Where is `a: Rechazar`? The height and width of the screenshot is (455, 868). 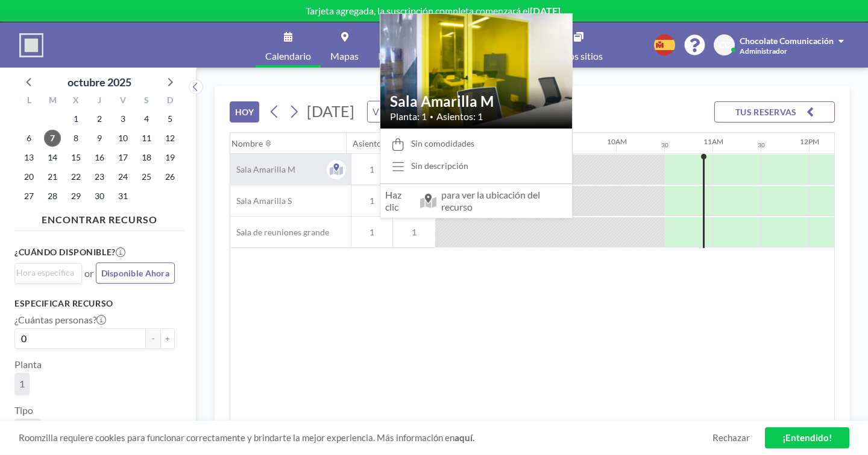 a: Rechazar is located at coordinates (731, 437).